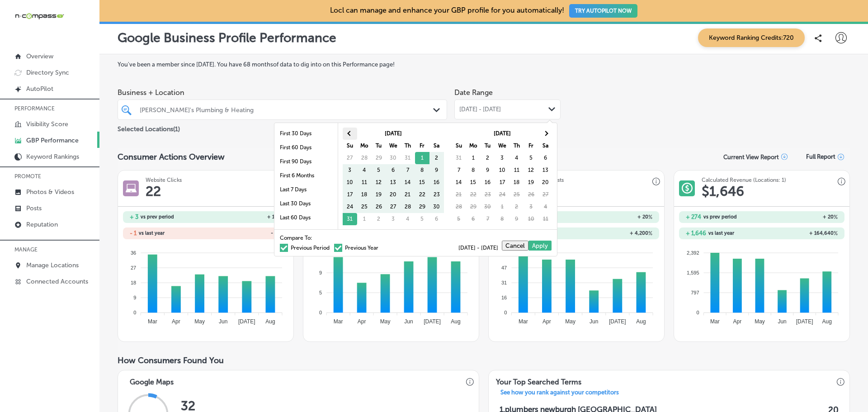 This screenshot has width=868, height=412. I want to click on td: 17, so click(502, 182).